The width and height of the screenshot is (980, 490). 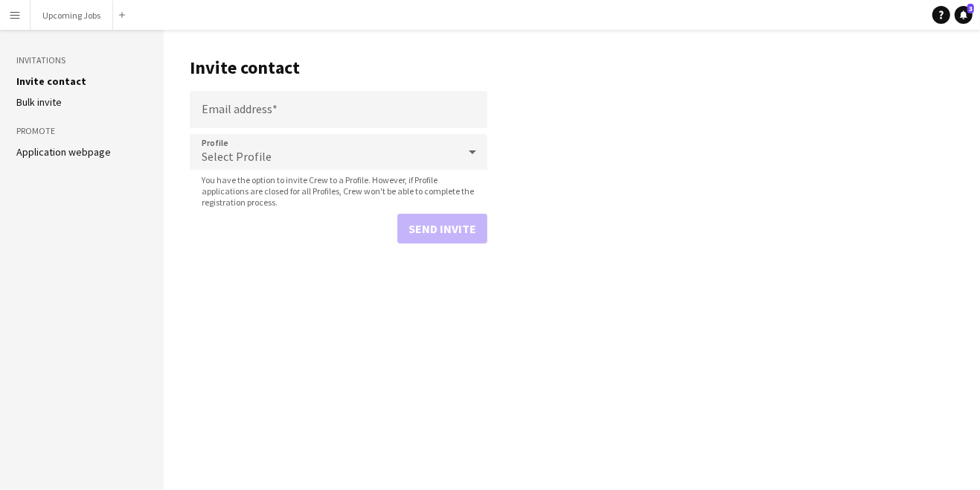 I want to click on h3: Promote, so click(x=82, y=131).